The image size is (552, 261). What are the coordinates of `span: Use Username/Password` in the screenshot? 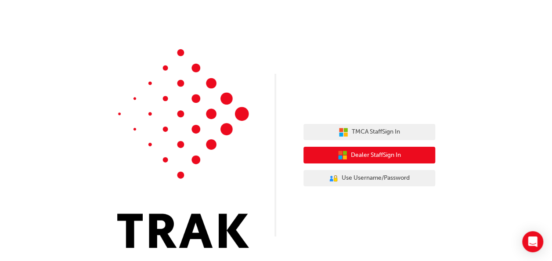 It's located at (376, 178).